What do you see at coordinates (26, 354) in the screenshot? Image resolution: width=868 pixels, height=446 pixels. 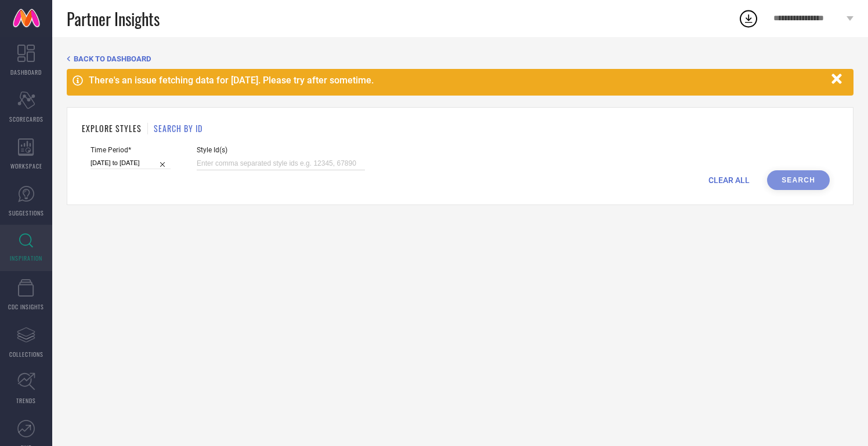 I see `span: COLLECTIONS` at bounding box center [26, 354].